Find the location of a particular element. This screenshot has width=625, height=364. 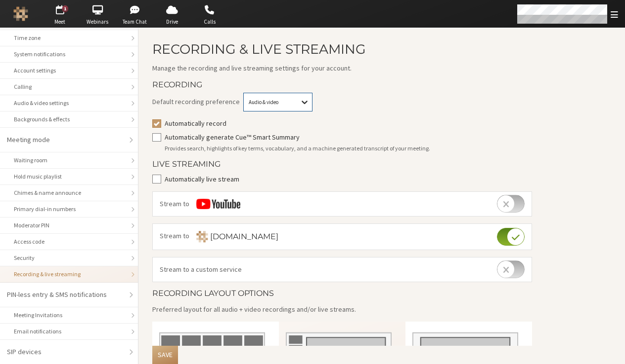

span: Webinars is located at coordinates (97, 22).